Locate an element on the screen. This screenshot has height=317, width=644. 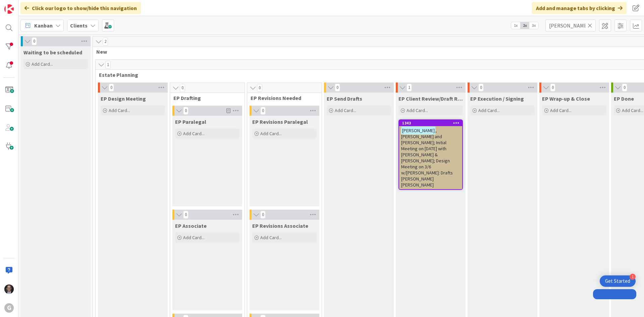
div: Click our logo to show/hide this navigation is located at coordinates (80, 8).